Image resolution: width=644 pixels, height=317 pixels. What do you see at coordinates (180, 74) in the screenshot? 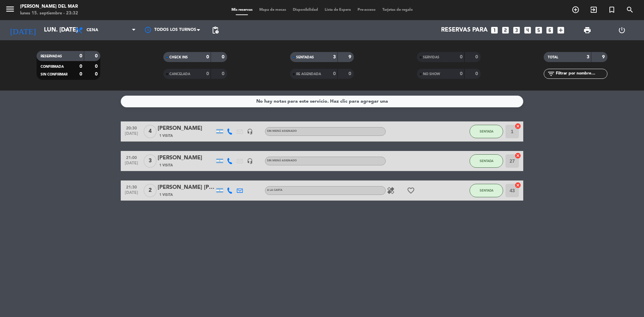
I see `span: CANCELADA` at bounding box center [180, 74].